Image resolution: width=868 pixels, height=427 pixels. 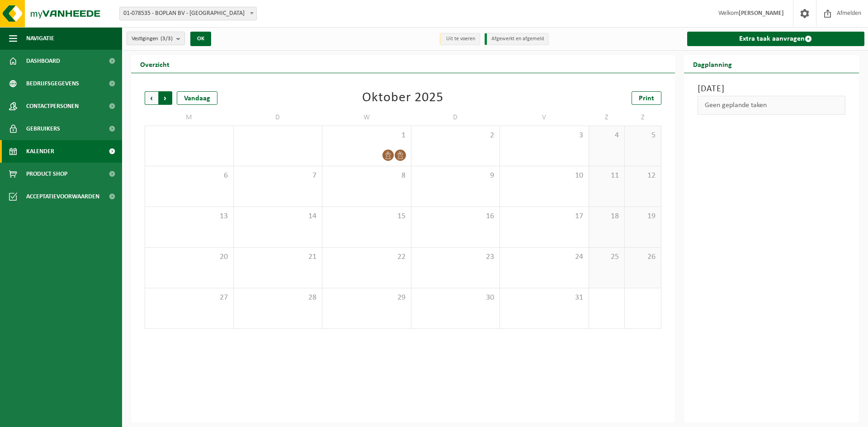 I want to click on span: 01-078535 - BOPLAN BV - MOORSELE, so click(x=188, y=14).